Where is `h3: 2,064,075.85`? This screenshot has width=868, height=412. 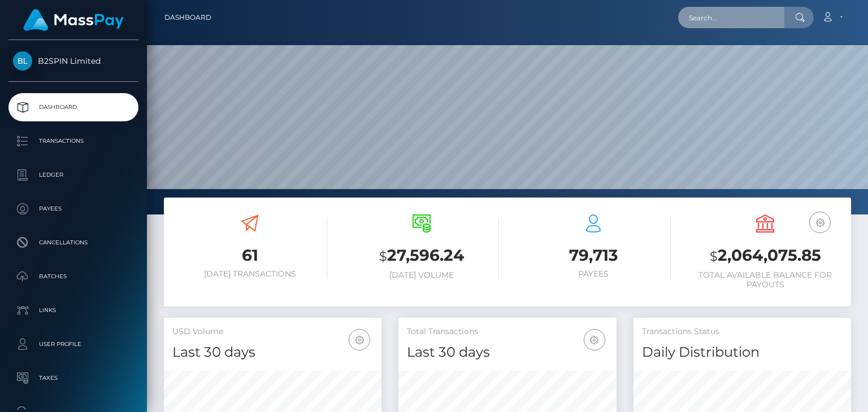
h3: 2,064,075.85 is located at coordinates (765, 256).